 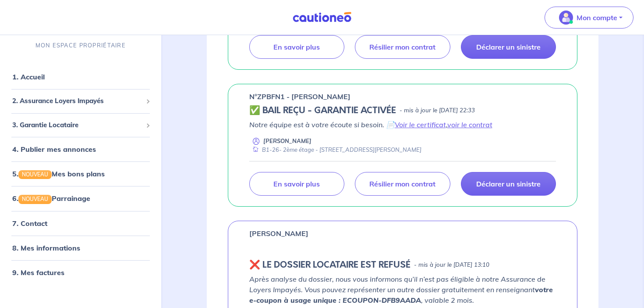 What do you see at coordinates (80, 77) in the screenshot?
I see `div: 1. Accueil` at bounding box center [80, 77].